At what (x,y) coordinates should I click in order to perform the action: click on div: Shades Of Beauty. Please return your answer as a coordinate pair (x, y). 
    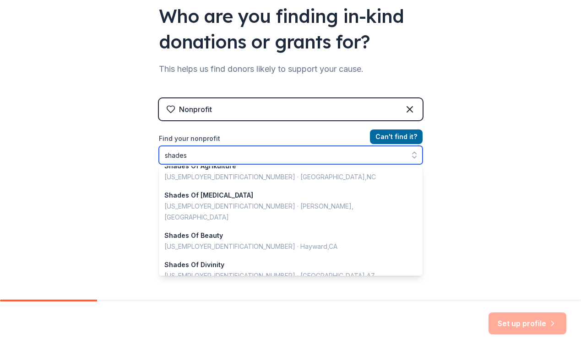
    Looking at the image, I should click on (285, 236).